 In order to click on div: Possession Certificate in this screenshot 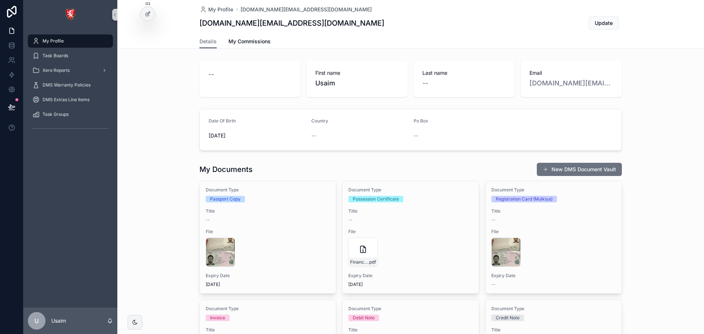, I will do `click(376, 199)`.